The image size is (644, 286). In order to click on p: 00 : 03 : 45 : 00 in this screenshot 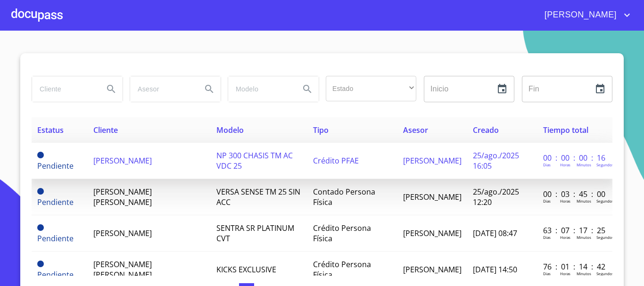, I will do `click(575, 194)`.